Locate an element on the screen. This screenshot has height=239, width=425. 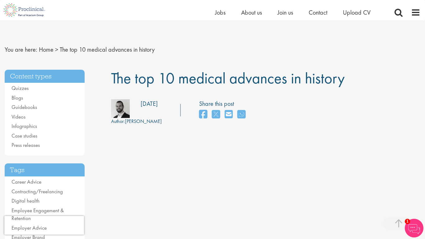
span: Jobs is located at coordinates (220, 12).